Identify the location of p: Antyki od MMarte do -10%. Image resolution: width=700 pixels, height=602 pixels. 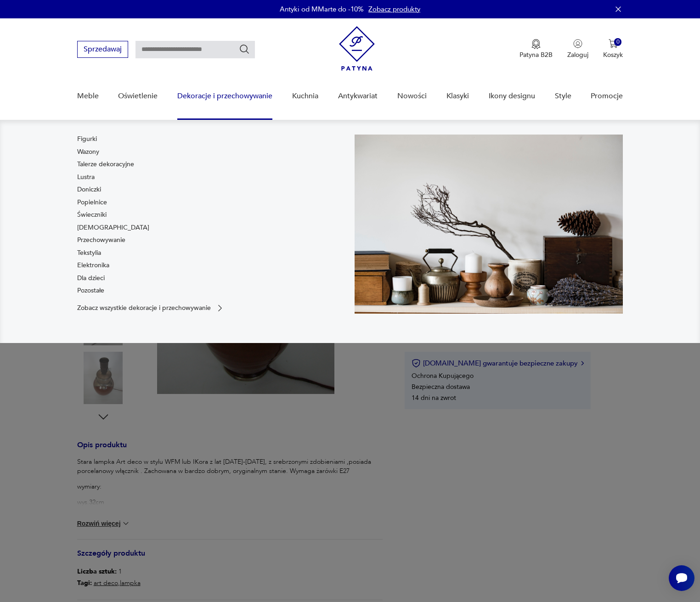
(321, 9).